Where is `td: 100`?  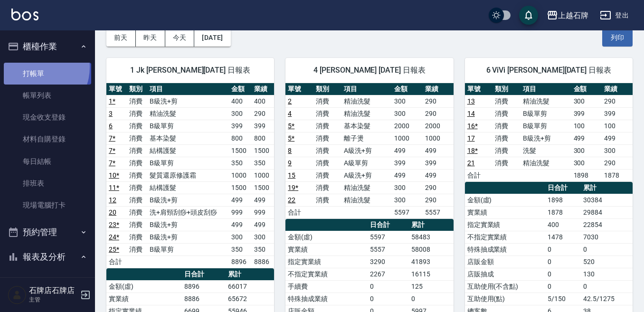 td: 100 is located at coordinates (617, 126).